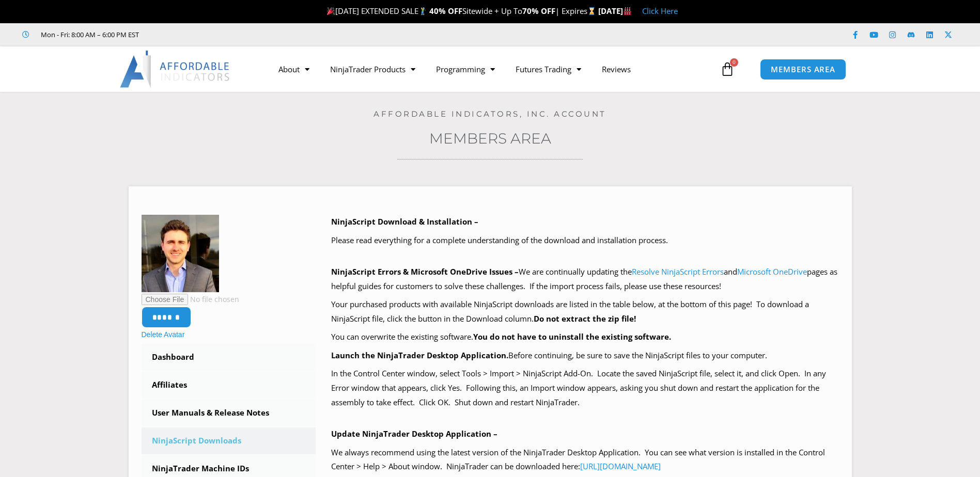 The height and width of the screenshot is (477, 980). What do you see at coordinates (616, 70) in the screenshot?
I see `a: Reviews` at bounding box center [616, 70].